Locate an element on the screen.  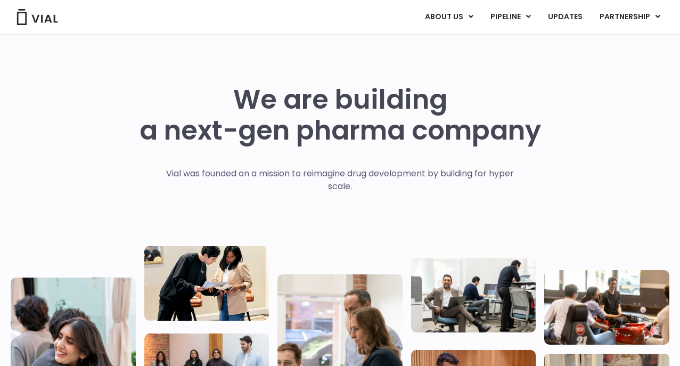
h1: We are building a next-gen pharma company is located at coordinates (340, 115).